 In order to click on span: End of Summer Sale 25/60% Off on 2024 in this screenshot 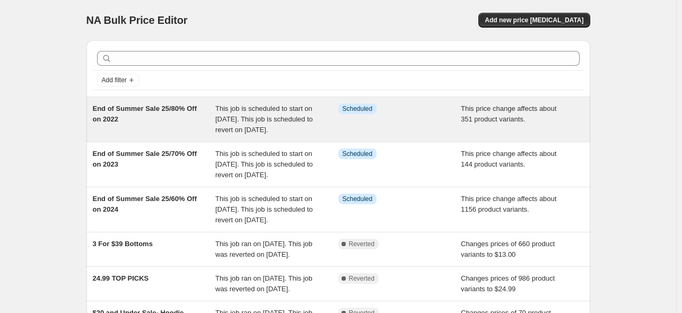, I will do `click(145, 204)`.